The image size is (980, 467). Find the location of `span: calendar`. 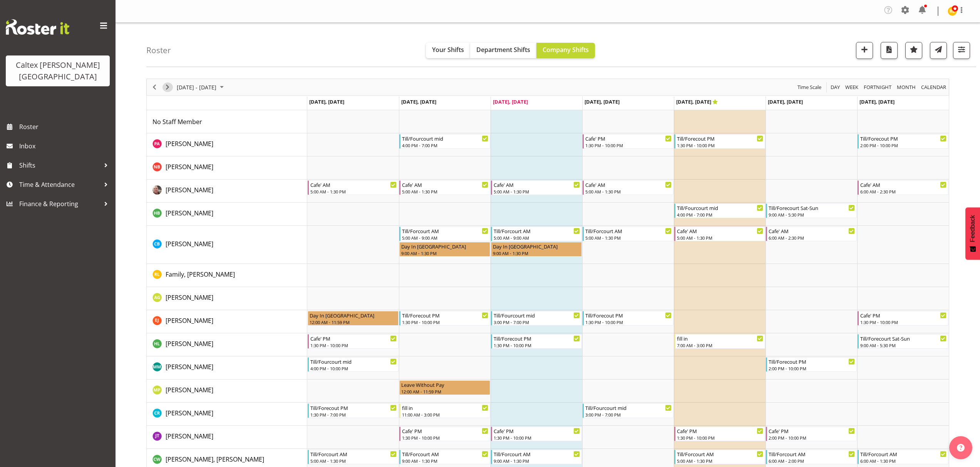

span: calendar is located at coordinates (934, 87).